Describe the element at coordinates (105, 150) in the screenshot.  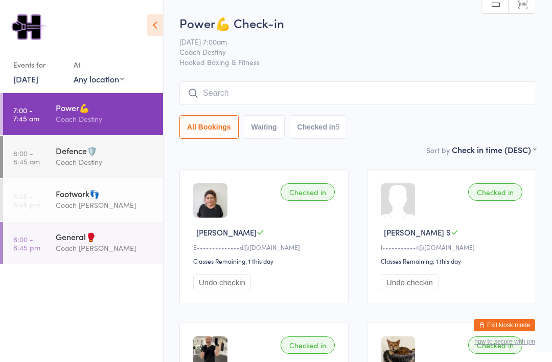
I see `div: Defence🛡️` at that location.